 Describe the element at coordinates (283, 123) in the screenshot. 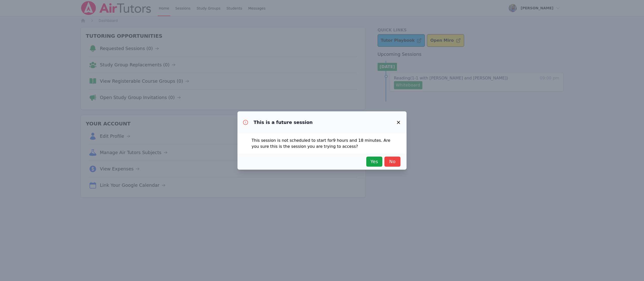

I see `h3: This is a future session` at that location.